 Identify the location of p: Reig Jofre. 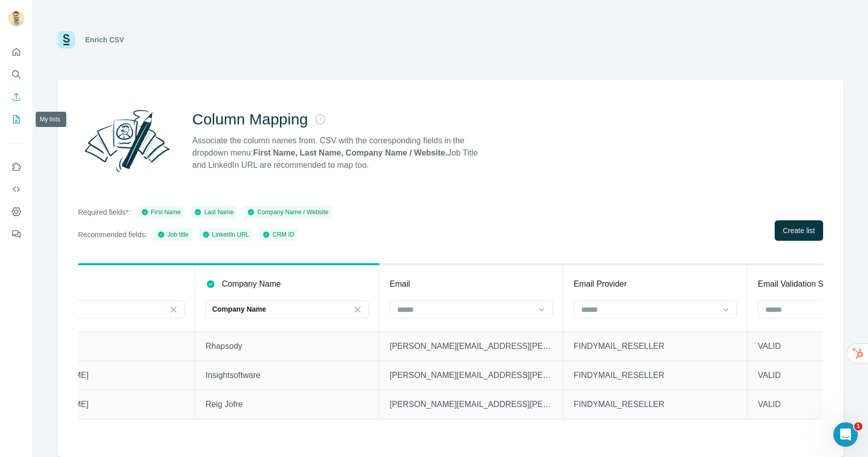
(287, 404).